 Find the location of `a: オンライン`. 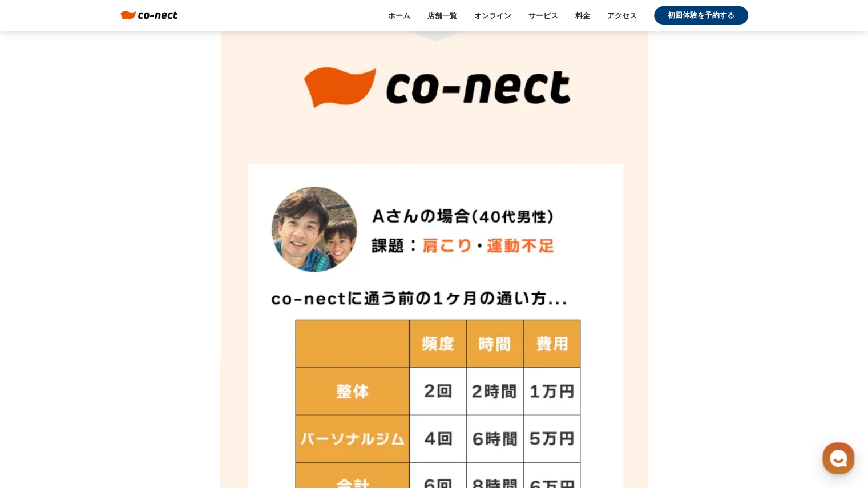

a: オンライン is located at coordinates (493, 15).